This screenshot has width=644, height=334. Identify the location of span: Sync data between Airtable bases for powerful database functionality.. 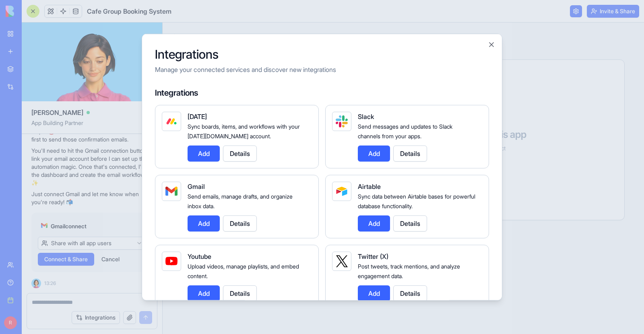
(416, 201).